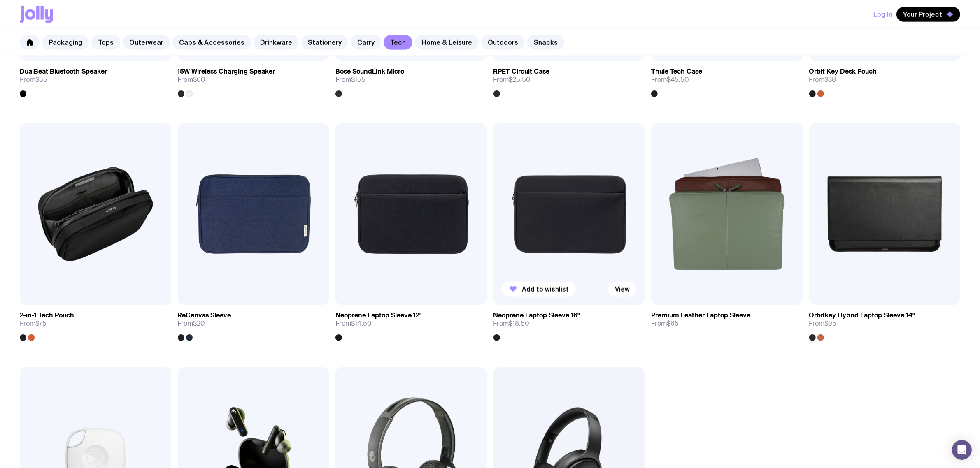 Image resolution: width=980 pixels, height=468 pixels. I want to click on div: Open Intercom Messenger, so click(962, 450).